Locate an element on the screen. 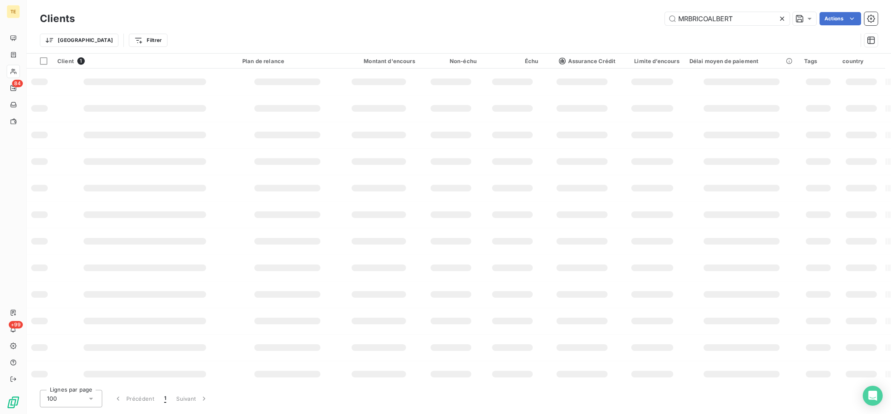 The width and height of the screenshot is (891, 414). span: +99 is located at coordinates (16, 325).